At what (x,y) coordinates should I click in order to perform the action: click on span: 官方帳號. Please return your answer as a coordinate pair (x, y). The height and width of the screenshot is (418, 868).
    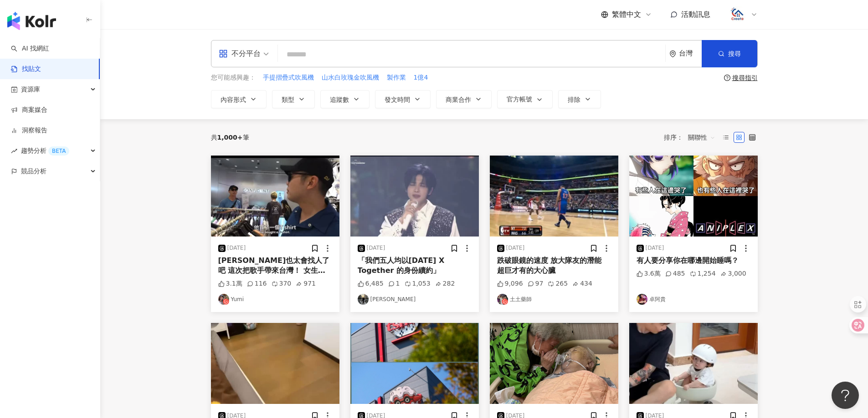
    Looking at the image, I should click on (519, 99).